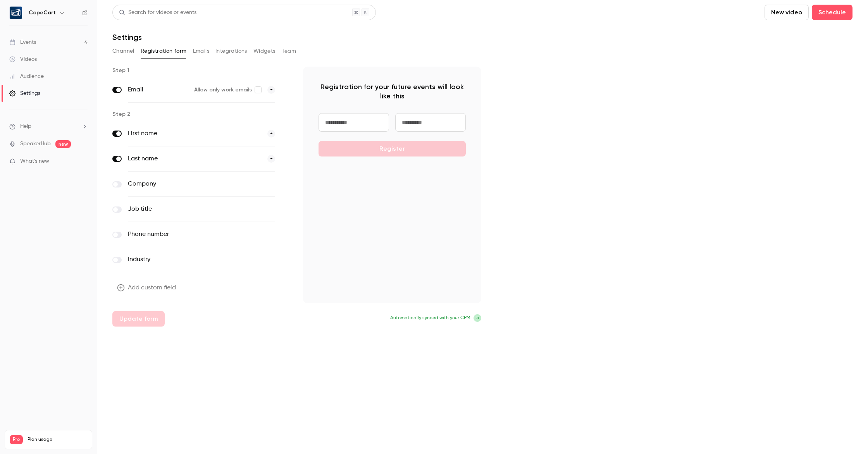 The height and width of the screenshot is (454, 868). What do you see at coordinates (148, 288) in the screenshot?
I see `button: Add custom field` at bounding box center [148, 288].